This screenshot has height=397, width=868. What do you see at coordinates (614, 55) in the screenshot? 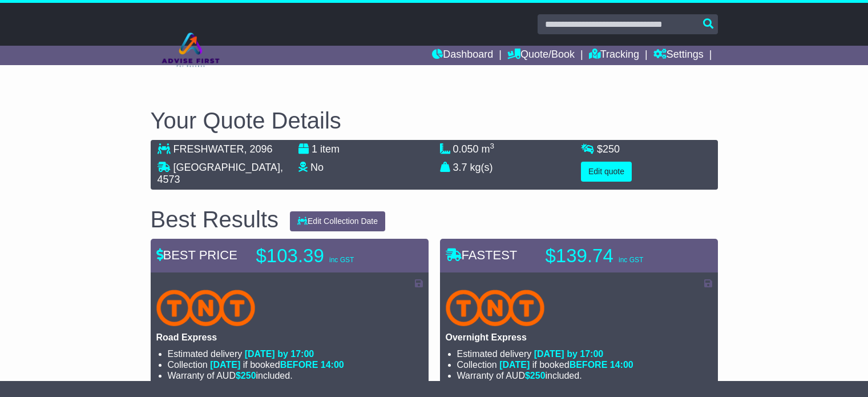
I see `a: Tracking` at bounding box center [614, 55].